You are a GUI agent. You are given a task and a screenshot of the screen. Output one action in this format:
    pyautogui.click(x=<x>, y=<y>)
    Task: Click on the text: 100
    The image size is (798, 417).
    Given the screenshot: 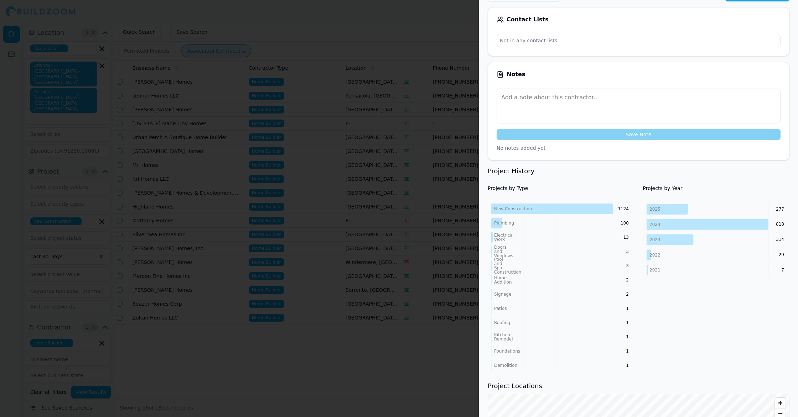 What is the action you would take?
    pyautogui.click(x=624, y=223)
    